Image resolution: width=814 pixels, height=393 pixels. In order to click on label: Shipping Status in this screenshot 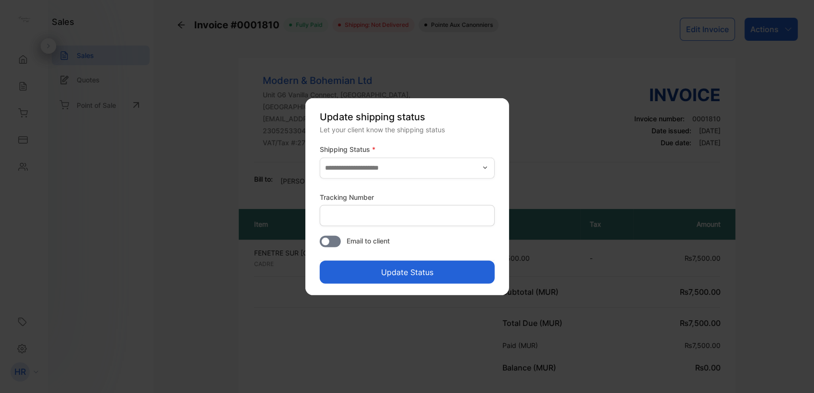, I will do `click(407, 149)`.